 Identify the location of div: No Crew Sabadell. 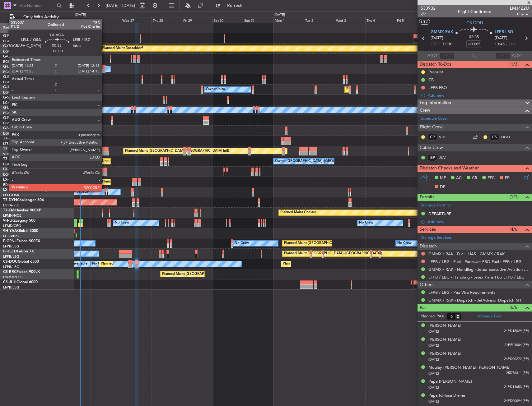
(76, 192).